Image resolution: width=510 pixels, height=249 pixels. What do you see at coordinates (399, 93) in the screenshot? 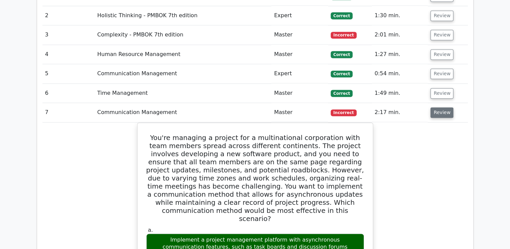
I see `td: 1:49 min.` at bounding box center [399, 93].